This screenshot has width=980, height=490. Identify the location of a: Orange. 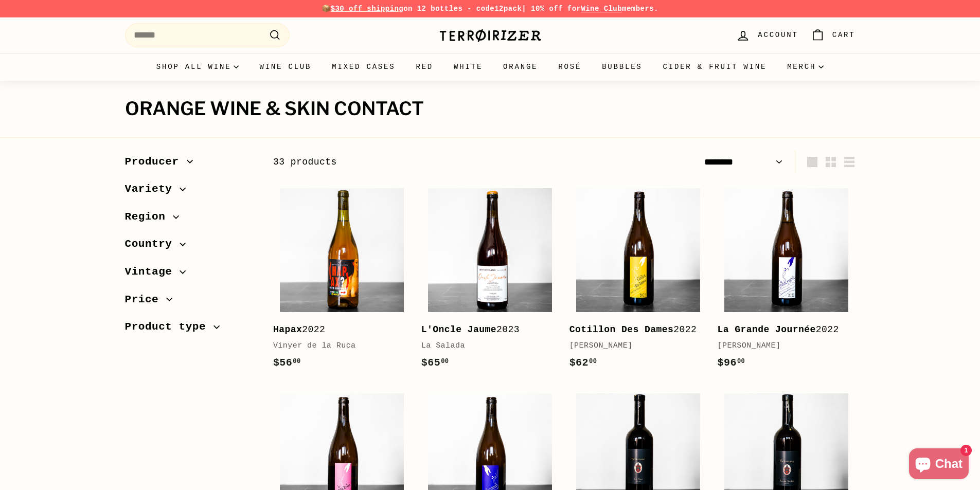
(520, 67).